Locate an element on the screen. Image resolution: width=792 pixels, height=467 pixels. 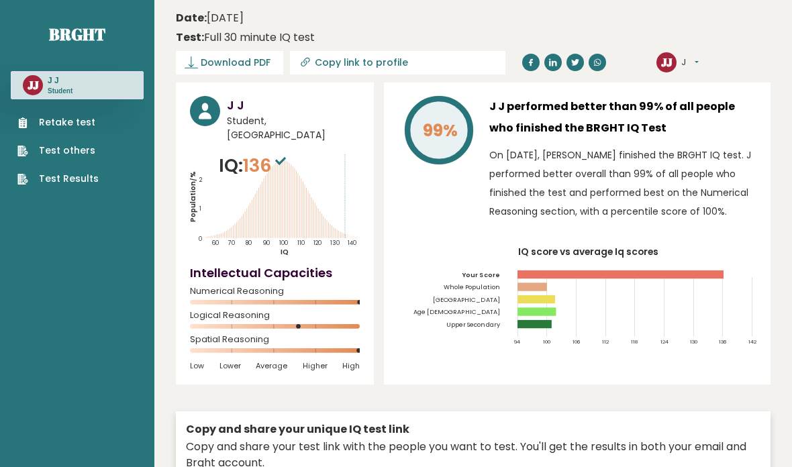
tspan: 94 is located at coordinates (517, 341).